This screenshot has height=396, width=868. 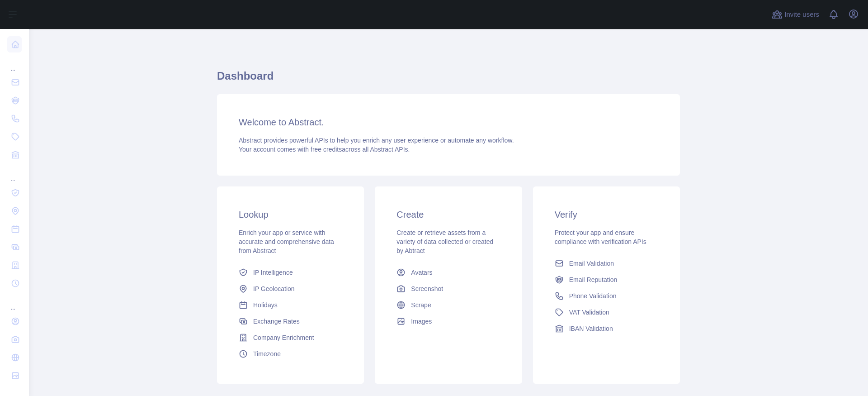 What do you see at coordinates (276, 321) in the screenshot?
I see `span: Exchange Rates` at bounding box center [276, 321].